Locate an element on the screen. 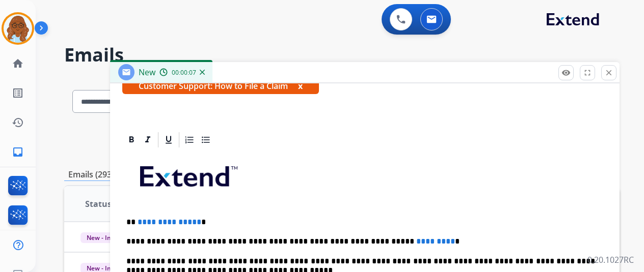  mat-icon: history is located at coordinates (18, 123).